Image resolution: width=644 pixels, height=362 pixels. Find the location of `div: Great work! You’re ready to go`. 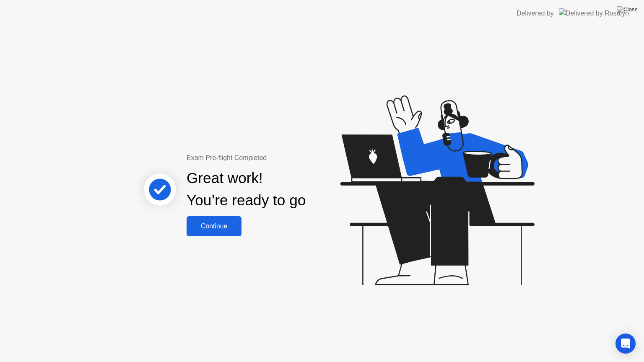

div: Great work! You’re ready to go is located at coordinates (246, 190).